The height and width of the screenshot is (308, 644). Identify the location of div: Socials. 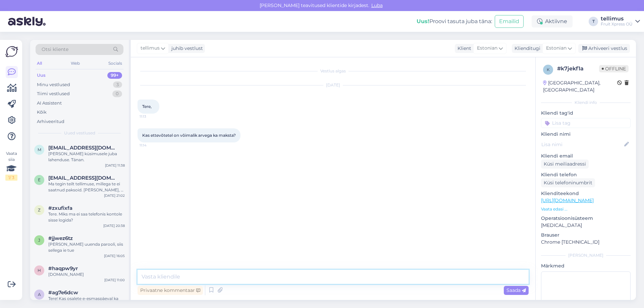
(115, 63).